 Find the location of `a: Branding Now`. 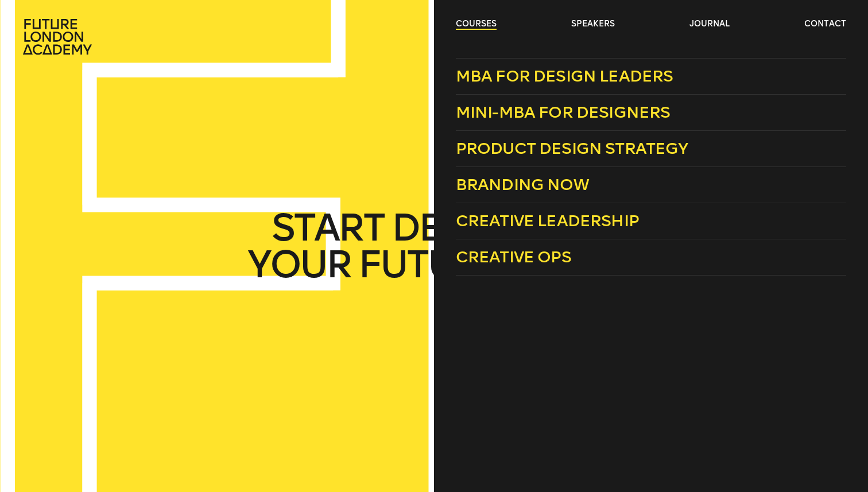

a: Branding Now is located at coordinates (651, 185).